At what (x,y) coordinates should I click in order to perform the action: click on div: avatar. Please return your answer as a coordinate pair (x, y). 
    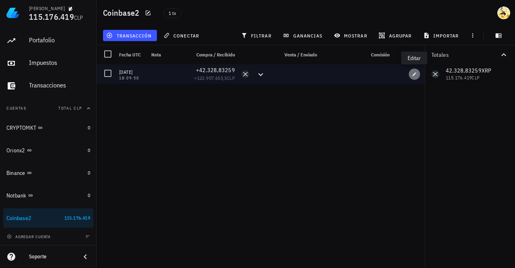
    Looking at the image, I should click on (504, 13).